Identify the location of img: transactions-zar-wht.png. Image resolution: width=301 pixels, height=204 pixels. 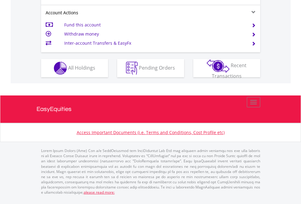
(218, 66).